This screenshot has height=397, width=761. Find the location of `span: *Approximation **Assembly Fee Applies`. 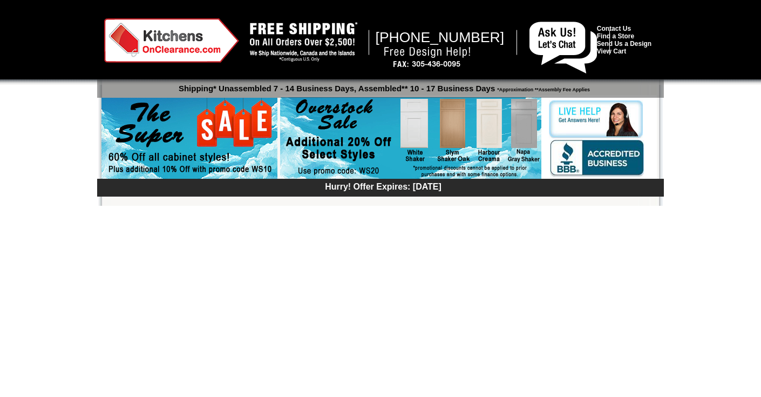

span: *Approximation **Assembly Fee Applies is located at coordinates (543, 88).